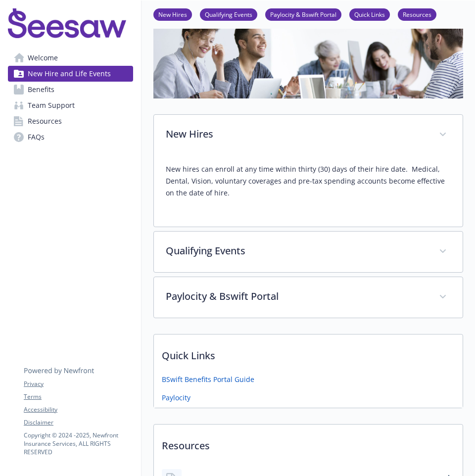 The image size is (475, 476). Describe the element at coordinates (296, 134) in the screenshot. I see `p: New Hires` at that location.